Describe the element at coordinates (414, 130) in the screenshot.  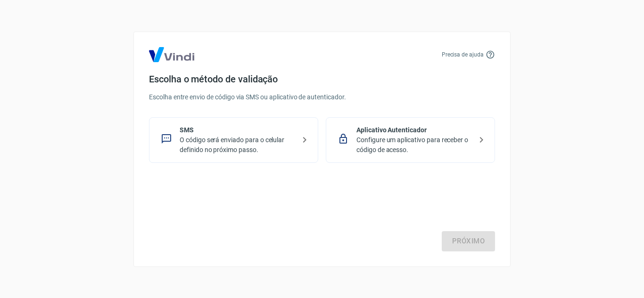
I see `p: Aplicativo Autenticador` at that location.